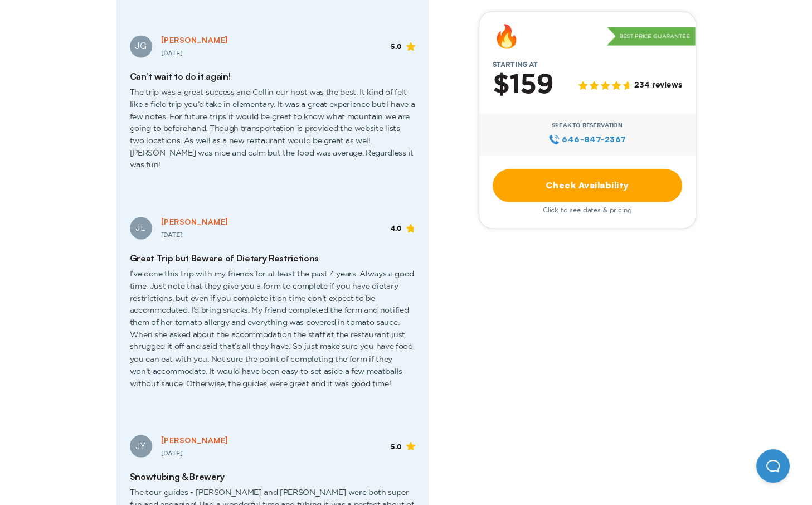  I want to click on span: 4.0, so click(396, 229).